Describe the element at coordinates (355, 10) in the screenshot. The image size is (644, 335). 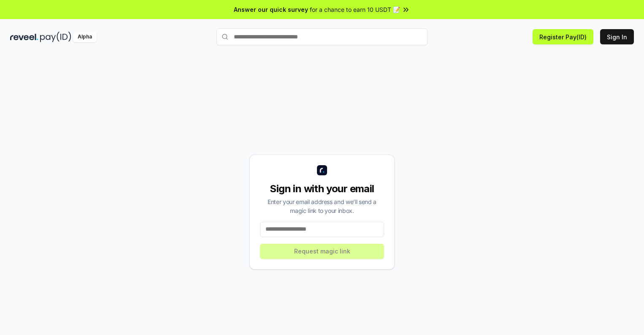
I see `span: for a chance to earn 10 USDT 📝` at that location.